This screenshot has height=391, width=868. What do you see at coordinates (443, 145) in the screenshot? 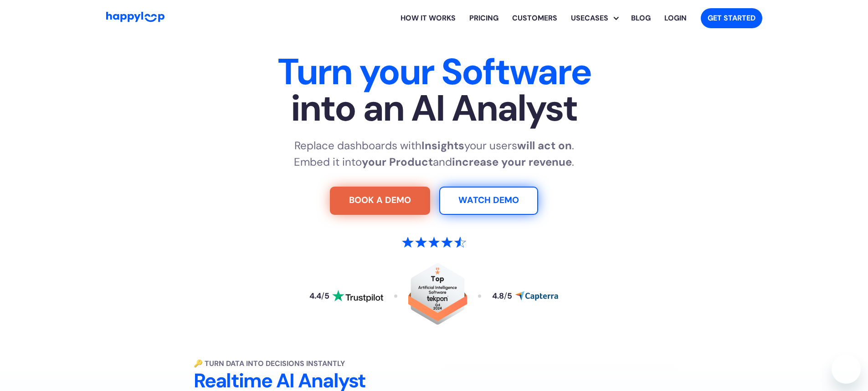
I see `strong: Insights` at bounding box center [443, 145].